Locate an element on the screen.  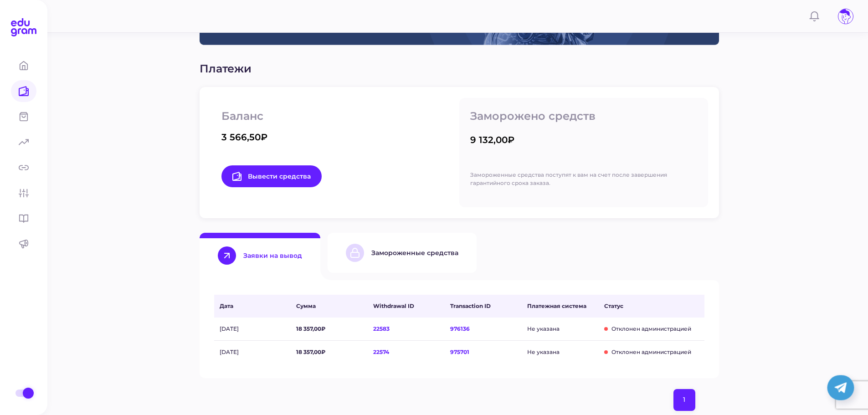
nav: pagination navigation is located at coordinates (684, 400).